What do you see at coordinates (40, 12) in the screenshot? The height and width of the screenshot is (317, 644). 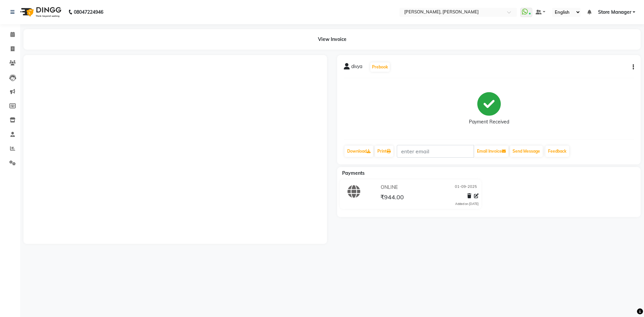 I see `img: logo` at bounding box center [40, 12].